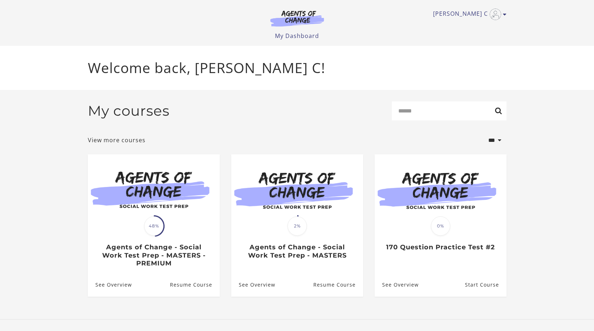 The image size is (594, 331). What do you see at coordinates (194, 284) in the screenshot?
I see `a: Agents of Change - Social Work Test Prep - MASTERS - PREMIUM: Resume Course` at bounding box center [194, 284].